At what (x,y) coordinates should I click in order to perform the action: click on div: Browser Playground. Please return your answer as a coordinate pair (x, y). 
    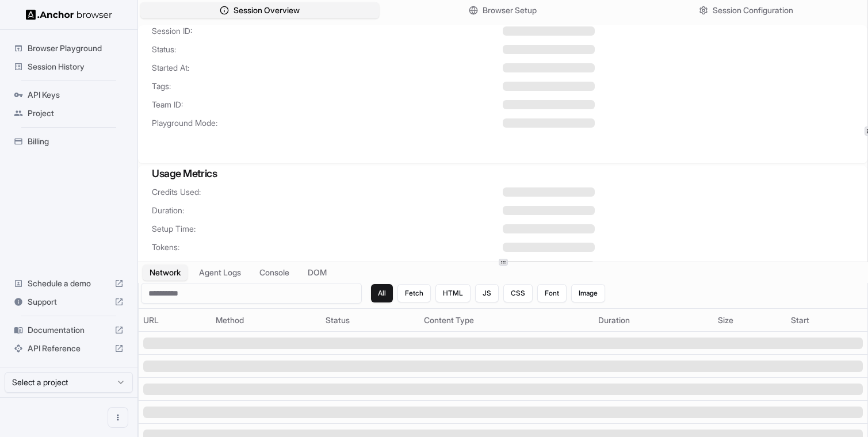
    Looking at the image, I should click on (68, 49).